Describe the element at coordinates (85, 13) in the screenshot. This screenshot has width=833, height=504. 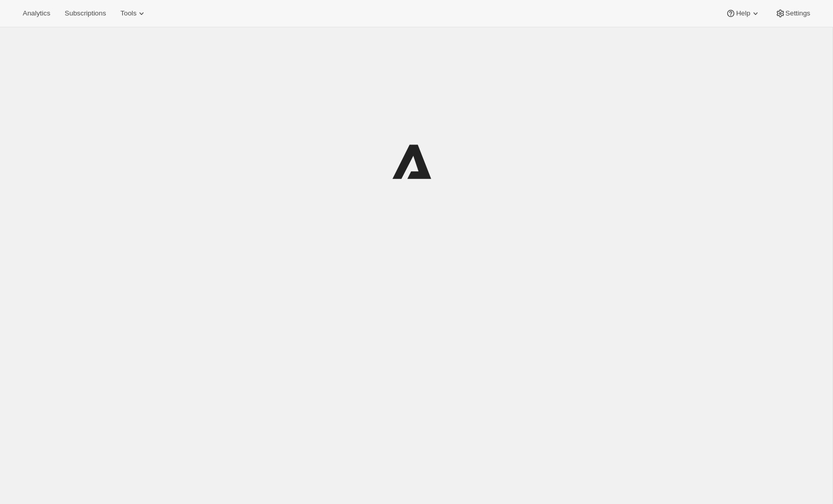
I see `span: Subscriptions` at that location.